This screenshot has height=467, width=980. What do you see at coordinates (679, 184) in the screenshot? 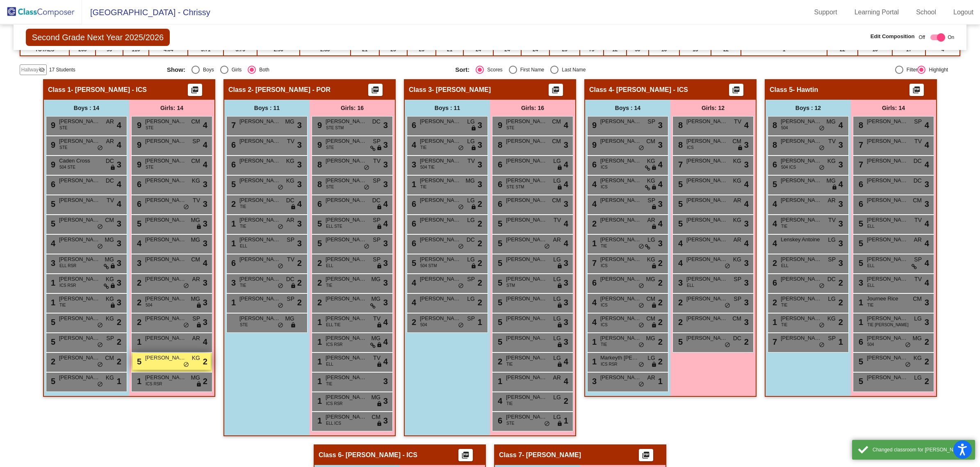
I see `span: 5` at bounding box center [679, 184].